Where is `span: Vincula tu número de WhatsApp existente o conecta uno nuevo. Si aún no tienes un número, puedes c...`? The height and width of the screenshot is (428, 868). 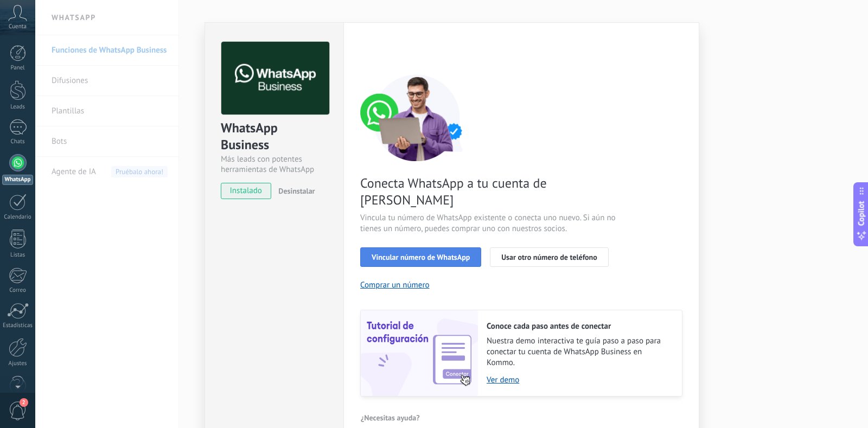 span: Vincula tu número de WhatsApp existente o conecta uno nuevo. Si aún no tienes un número, puedes c... is located at coordinates (489, 224).